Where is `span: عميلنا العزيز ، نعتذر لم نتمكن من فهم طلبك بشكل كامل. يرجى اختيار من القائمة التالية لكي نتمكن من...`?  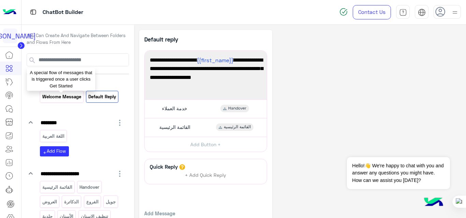
span: عميلنا العزيز ، نعتذر لم نتمكن من فهم طلبك بشكل كامل. يرجى اختيار من القائمة التالية لكي نتمكن من... is located at coordinates (205, 69).